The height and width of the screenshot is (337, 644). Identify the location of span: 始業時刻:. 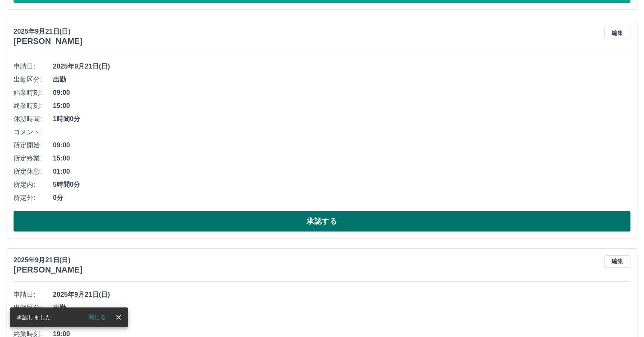
(33, 93).